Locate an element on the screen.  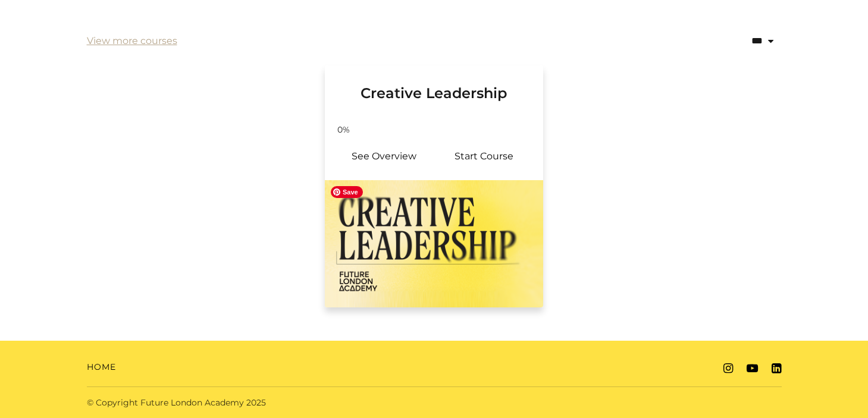
div: © Copyright Future London Academy 2025 is located at coordinates (256, 403).